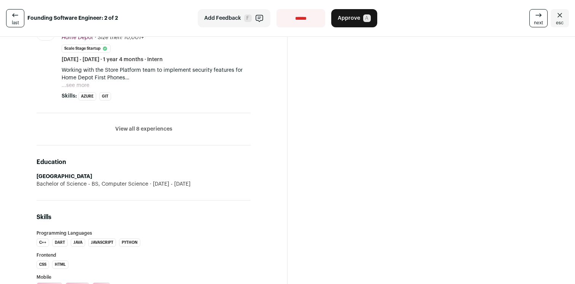 The height and width of the screenshot is (284, 575). Describe the element at coordinates (73, 18) in the screenshot. I see `strong: Founding Software Engineer: 2 of 2` at that location.